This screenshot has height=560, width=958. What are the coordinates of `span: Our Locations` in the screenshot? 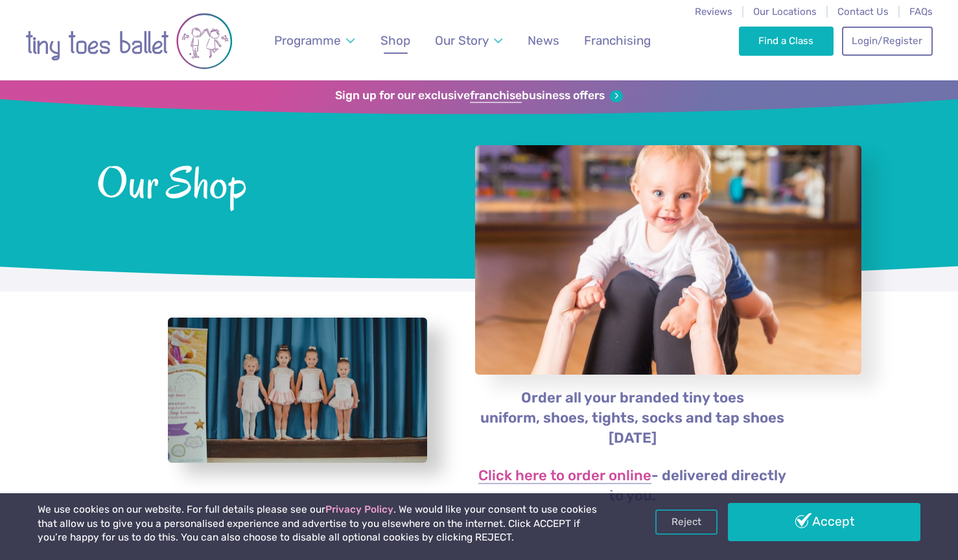 It's located at (785, 11).